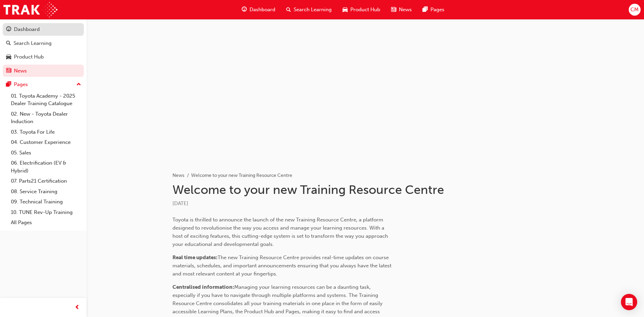  I want to click on a: 04. Customer Experience, so click(46, 142).